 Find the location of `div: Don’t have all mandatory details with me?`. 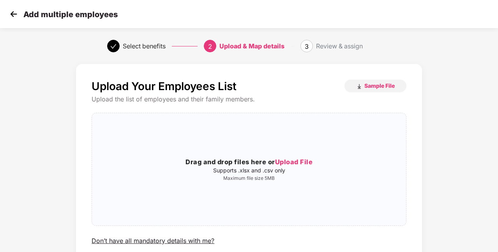

div: Don’t have all mandatory details with me? is located at coordinates (153, 241).